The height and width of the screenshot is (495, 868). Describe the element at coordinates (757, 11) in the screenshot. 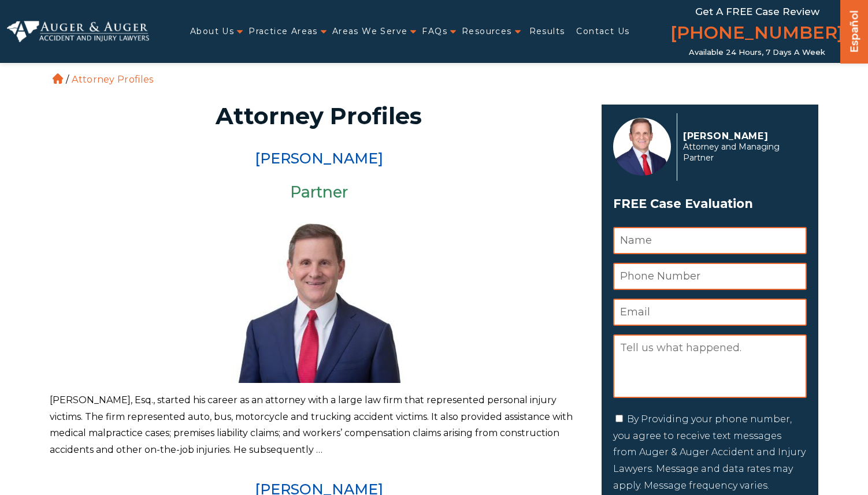

I see `span: Get a FREE Case Review` at that location.